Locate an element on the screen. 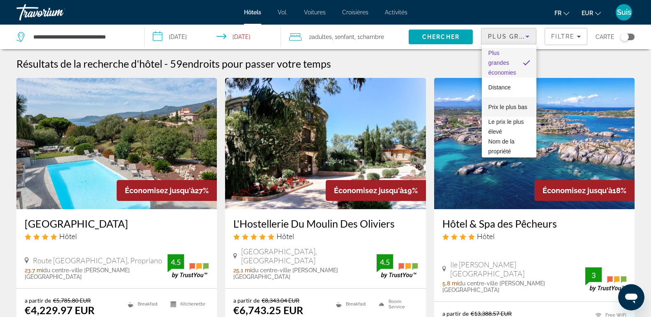 The height and width of the screenshot is (317, 651). font: Prix ​​le plus bas is located at coordinates (507, 107).